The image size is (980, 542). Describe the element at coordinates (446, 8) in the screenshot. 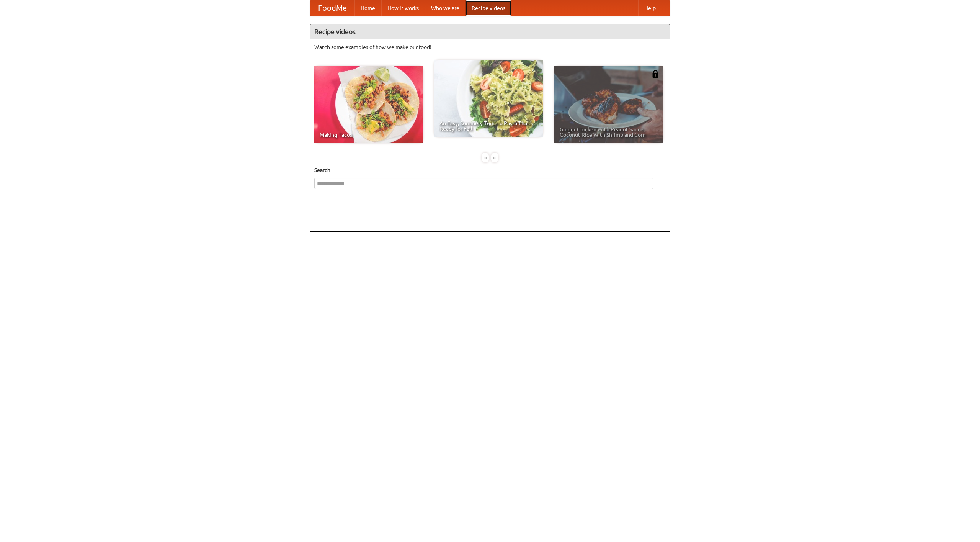

I see `a: Who we are` at that location.